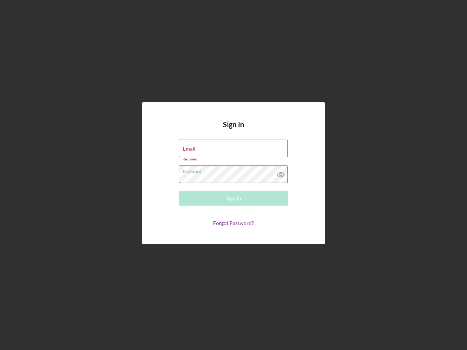 Image resolution: width=467 pixels, height=350 pixels. What do you see at coordinates (189, 149) in the screenshot?
I see `label: Email` at bounding box center [189, 149].